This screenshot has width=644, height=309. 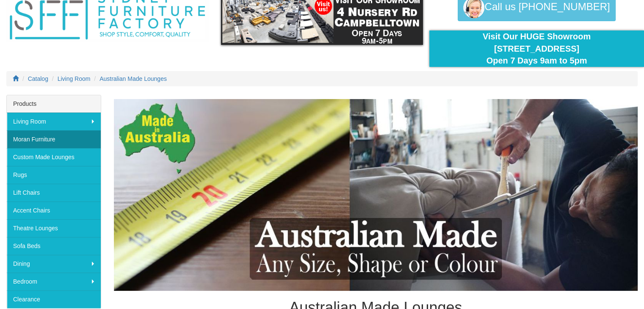 I want to click on a: Clearance, so click(x=54, y=299).